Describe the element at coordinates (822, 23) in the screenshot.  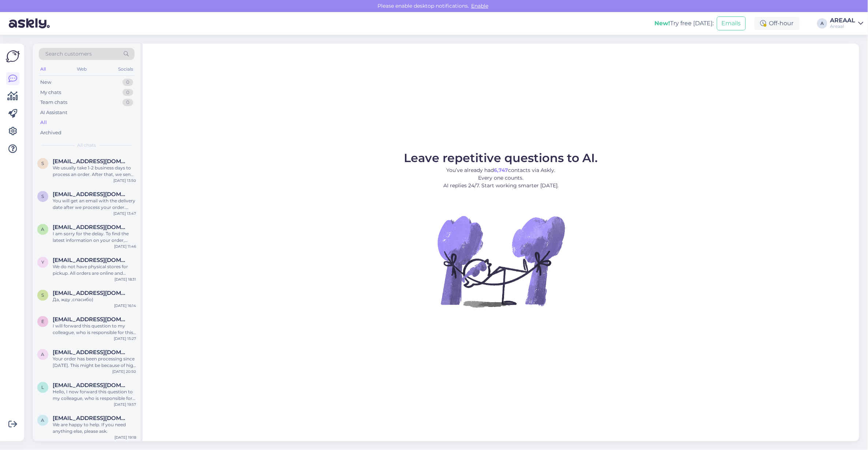
I see `div: A` at that location.